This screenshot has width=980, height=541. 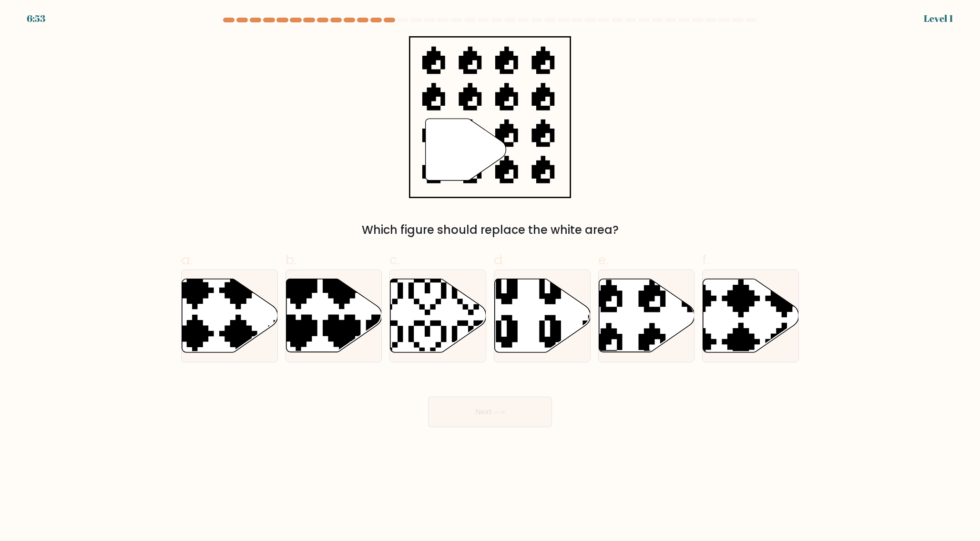 I want to click on span: d., so click(x=500, y=259).